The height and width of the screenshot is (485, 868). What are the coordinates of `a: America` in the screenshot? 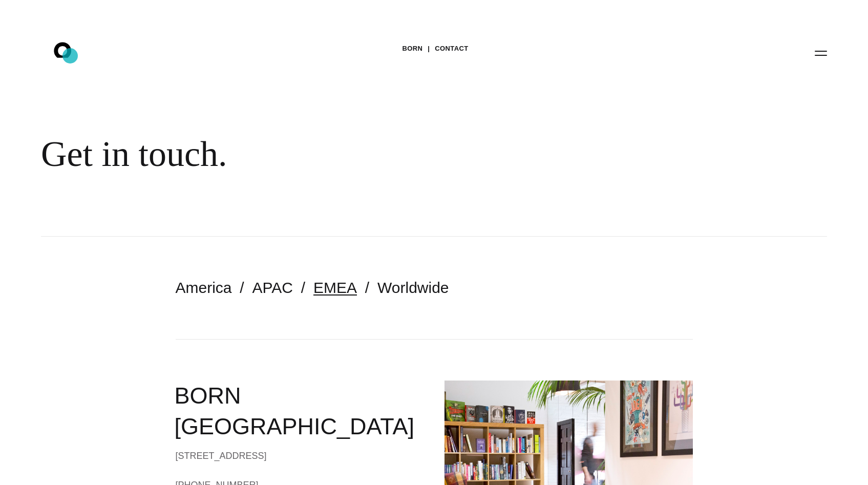 It's located at (204, 287).